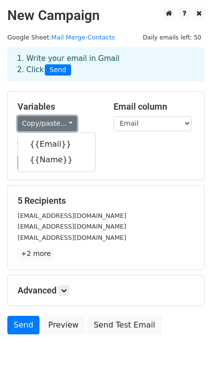 This screenshot has height=368, width=212. Describe the element at coordinates (172, 37) in the screenshot. I see `a: Daily emails left: 50` at that location.